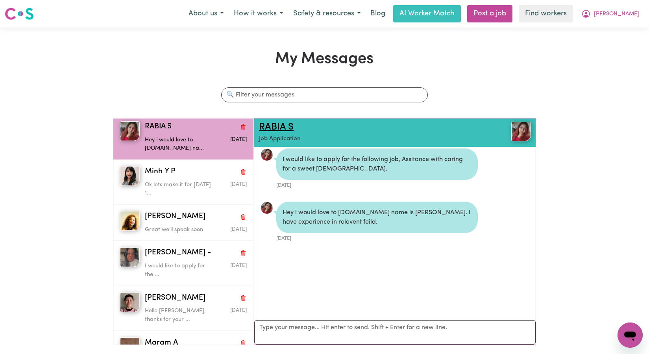 The width and height of the screenshot is (649, 354). Describe the element at coordinates (327, 14) in the screenshot. I see `button: Safety & resources` at that location.